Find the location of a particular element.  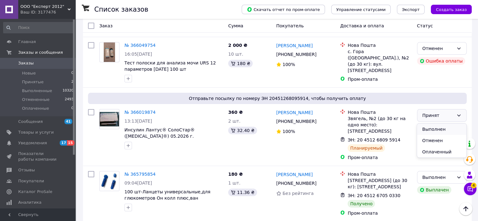

span: Доставка и оплата is located at coordinates (362, 26).